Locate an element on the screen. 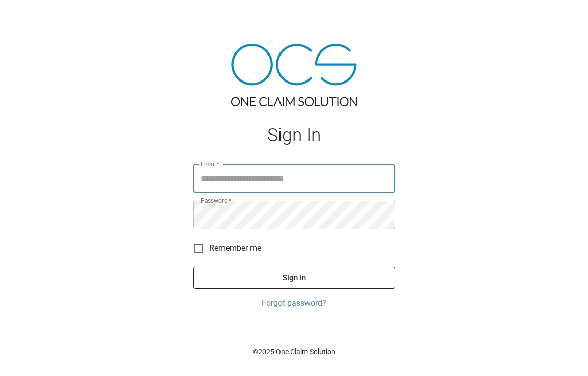 The width and height of the screenshot is (588, 376). button: Sign In is located at coordinates (295, 277).